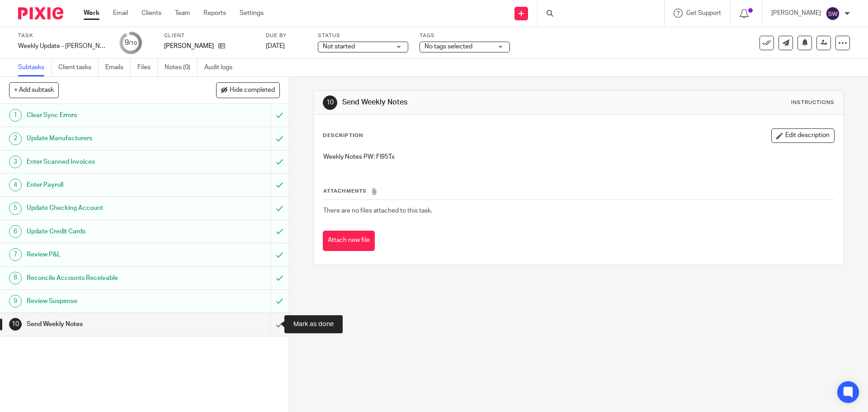 Image resolution: width=868 pixels, height=412 pixels. What do you see at coordinates (221, 68) in the screenshot?
I see `a: Audit logs` at bounding box center [221, 68].